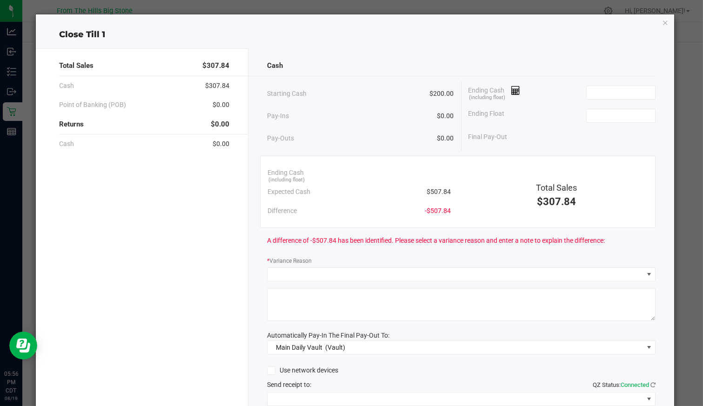 The width and height of the screenshot is (703, 406). I want to click on span: Pay-Outs, so click(281, 138).